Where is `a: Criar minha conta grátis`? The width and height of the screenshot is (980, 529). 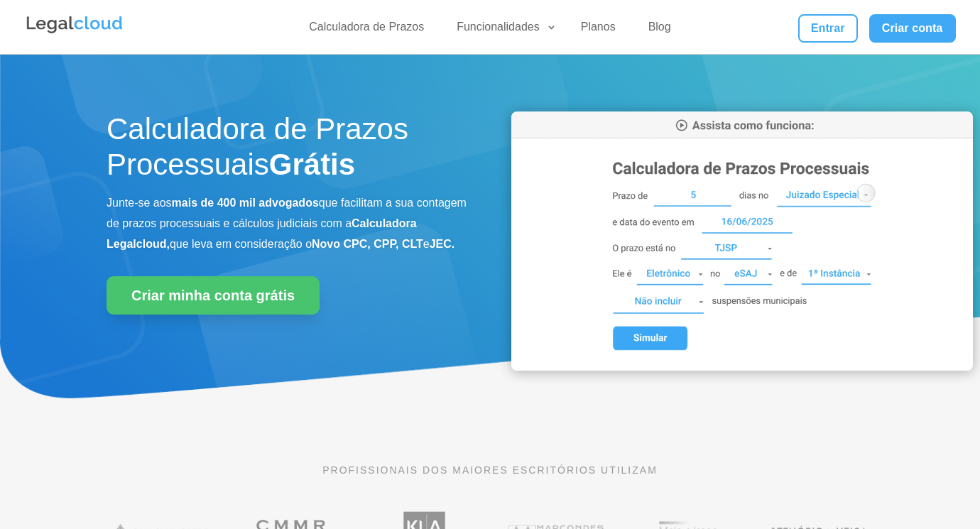
a: Criar minha conta grátis is located at coordinates (213, 296).